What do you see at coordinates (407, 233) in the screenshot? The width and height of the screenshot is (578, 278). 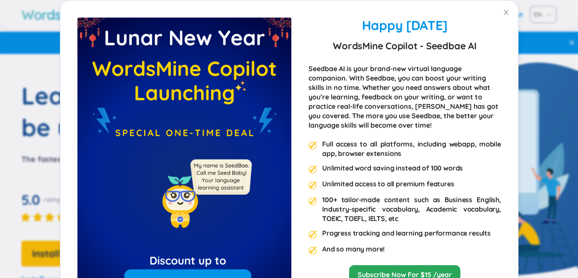 I see `div: Progress tracking and learning performance results` at bounding box center [407, 233].